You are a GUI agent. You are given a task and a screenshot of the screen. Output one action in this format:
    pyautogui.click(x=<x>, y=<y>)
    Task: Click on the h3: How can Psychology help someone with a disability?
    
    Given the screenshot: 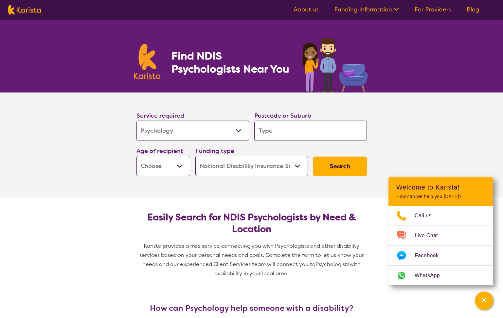 What is the action you would take?
    pyautogui.click(x=252, y=309)
    